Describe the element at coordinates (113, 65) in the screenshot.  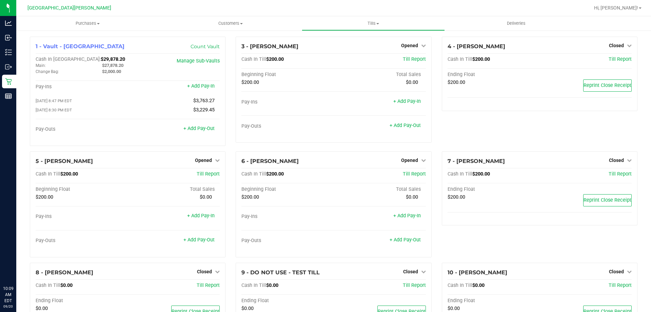
I see `span: $27,878.20` at that location.